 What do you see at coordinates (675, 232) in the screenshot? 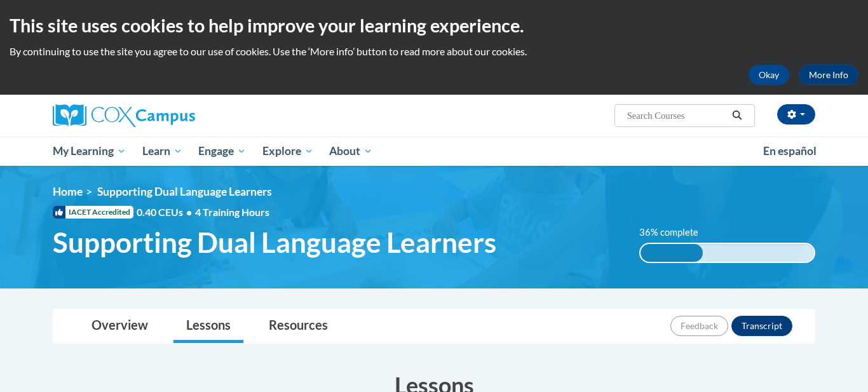
I see `label: 36% complete` at bounding box center [675, 232].